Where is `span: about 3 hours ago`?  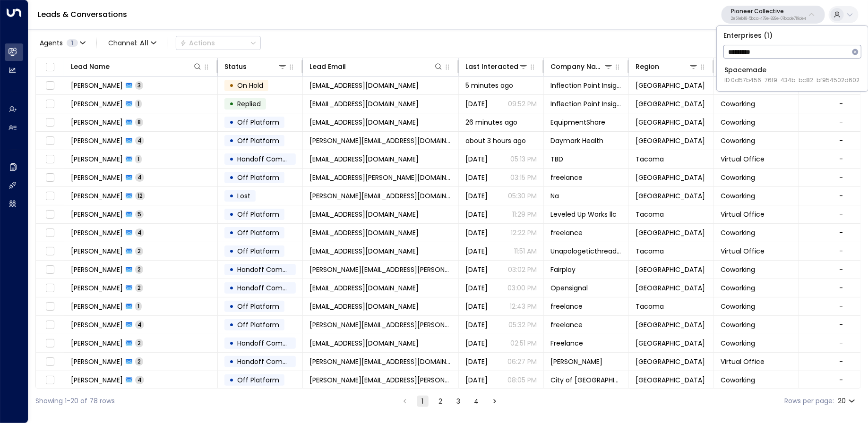
span: about 3 hours ago is located at coordinates (496, 140).